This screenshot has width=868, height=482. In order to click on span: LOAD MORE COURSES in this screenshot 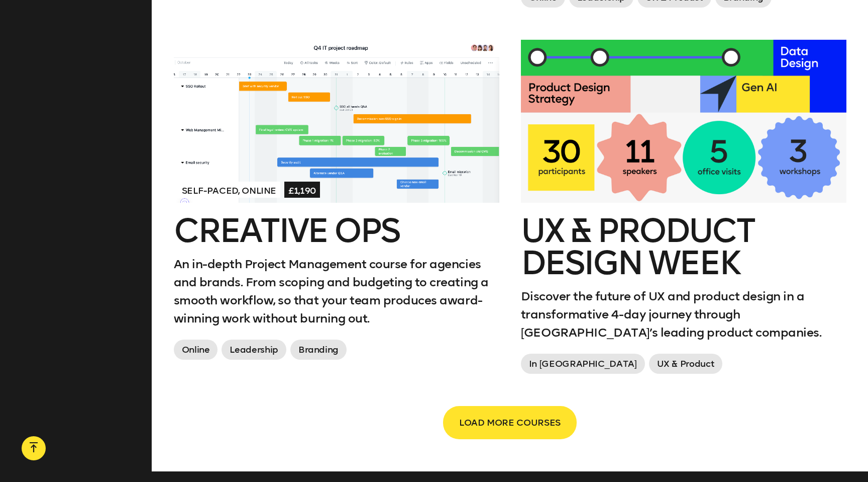, I will do `click(510, 422)`.